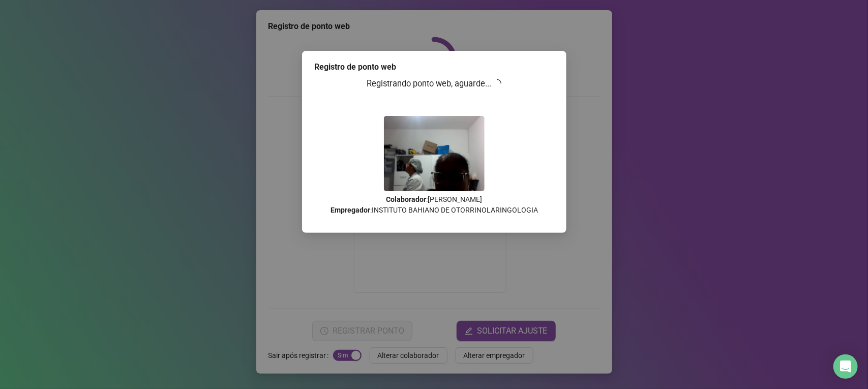 Image resolution: width=868 pixels, height=389 pixels. What do you see at coordinates (406, 199) in the screenshot?
I see `strong: Colaborador` at bounding box center [406, 199].